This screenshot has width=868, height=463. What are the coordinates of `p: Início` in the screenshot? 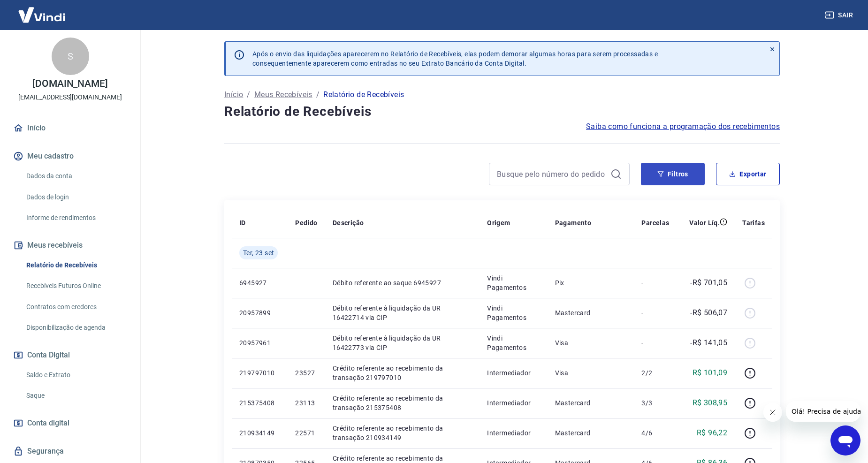 It's located at (234, 95).